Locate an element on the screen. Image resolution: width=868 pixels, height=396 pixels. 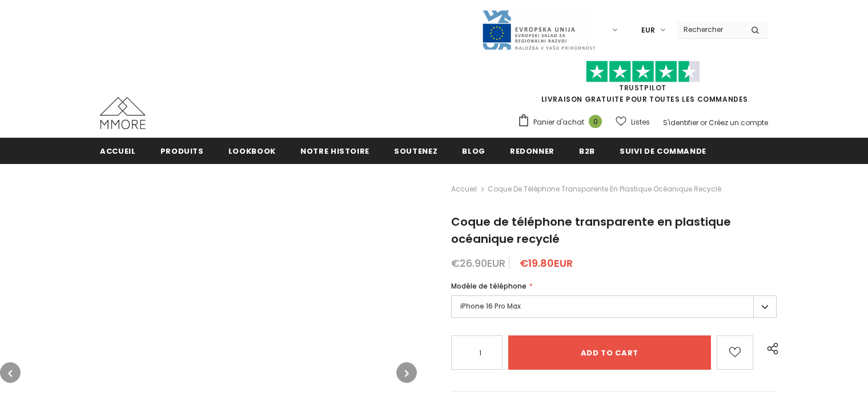
span: B2B is located at coordinates (587, 151).